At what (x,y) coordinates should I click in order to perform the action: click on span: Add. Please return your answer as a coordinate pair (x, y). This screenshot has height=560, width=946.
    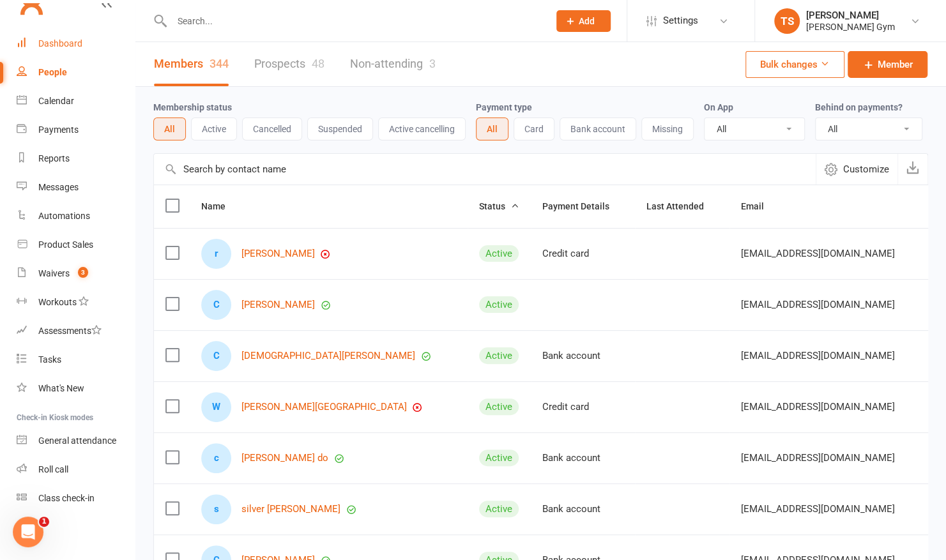
    Looking at the image, I should click on (587, 21).